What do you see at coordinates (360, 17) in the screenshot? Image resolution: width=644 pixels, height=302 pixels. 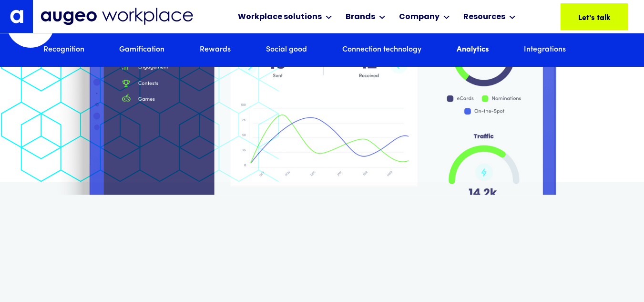 I see `div: Brands` at bounding box center [360, 17].